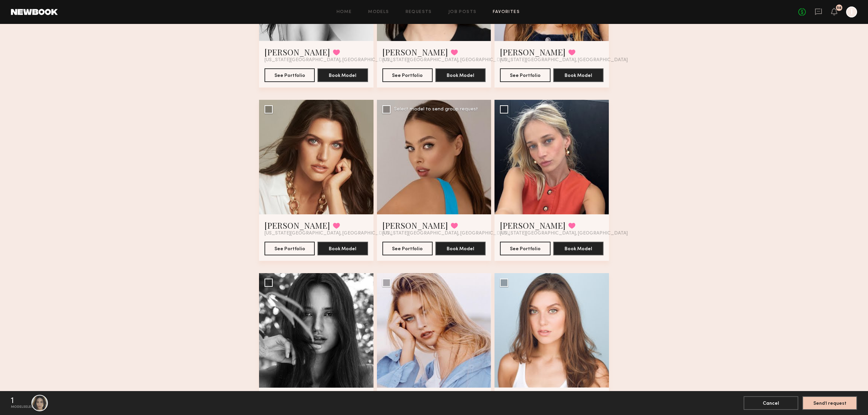 Image resolution: width=868 pixels, height=415 pixels. What do you see at coordinates (12, 401) in the screenshot?
I see `div: 1` at bounding box center [12, 401].